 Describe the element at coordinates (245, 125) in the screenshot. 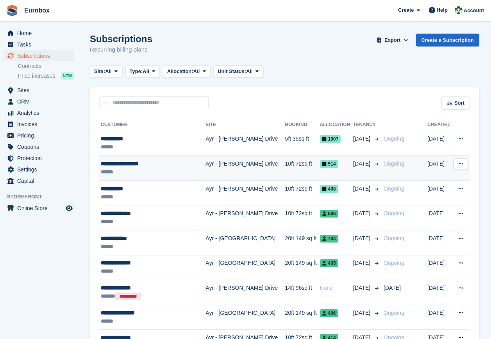

I see `th: Site` at that location.